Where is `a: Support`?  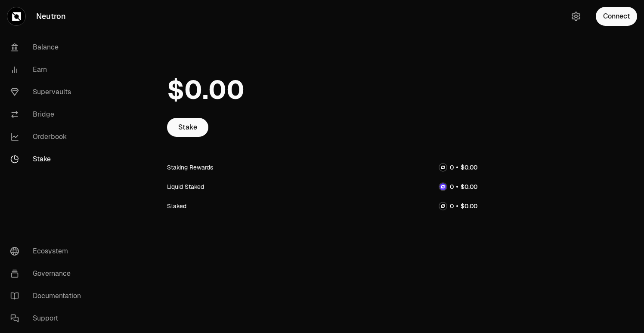
a: Support is located at coordinates (48, 318).